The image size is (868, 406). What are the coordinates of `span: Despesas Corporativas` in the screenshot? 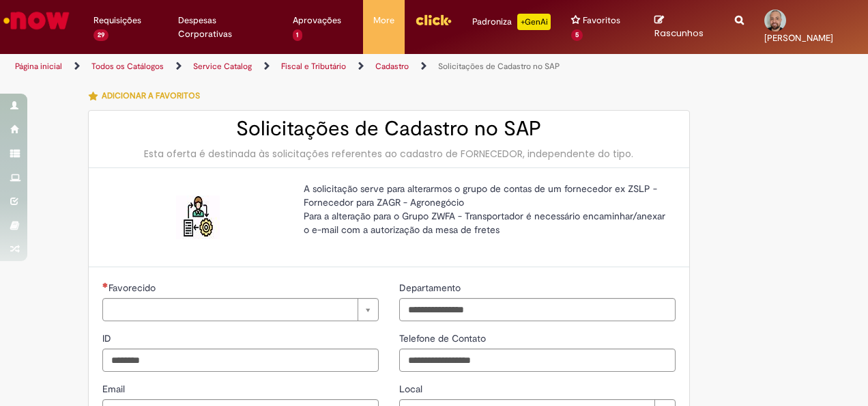 It's located at (224, 27).